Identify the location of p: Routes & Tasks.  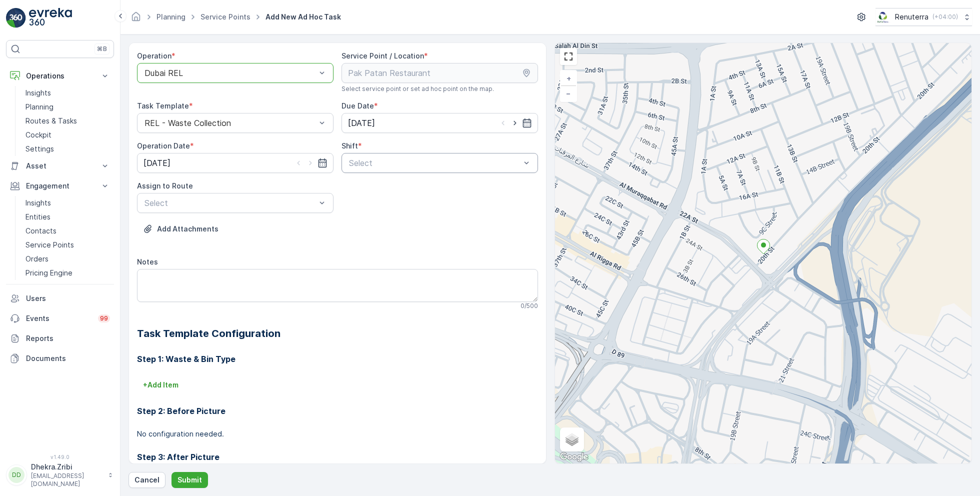
(51, 121).